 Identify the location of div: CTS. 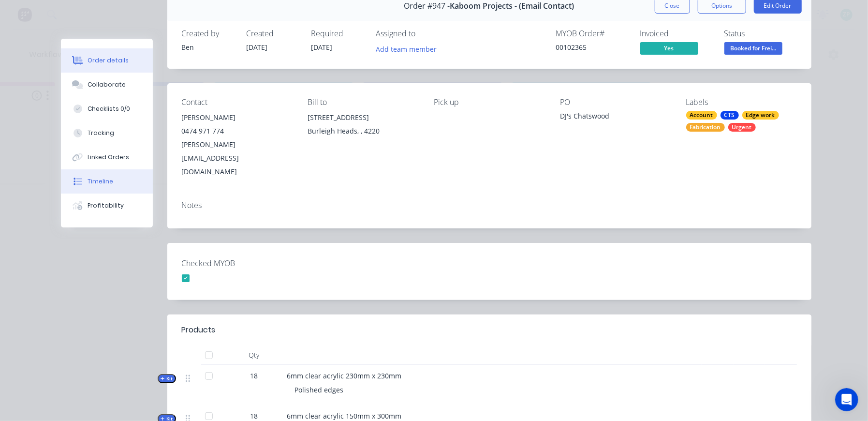
(730, 115).